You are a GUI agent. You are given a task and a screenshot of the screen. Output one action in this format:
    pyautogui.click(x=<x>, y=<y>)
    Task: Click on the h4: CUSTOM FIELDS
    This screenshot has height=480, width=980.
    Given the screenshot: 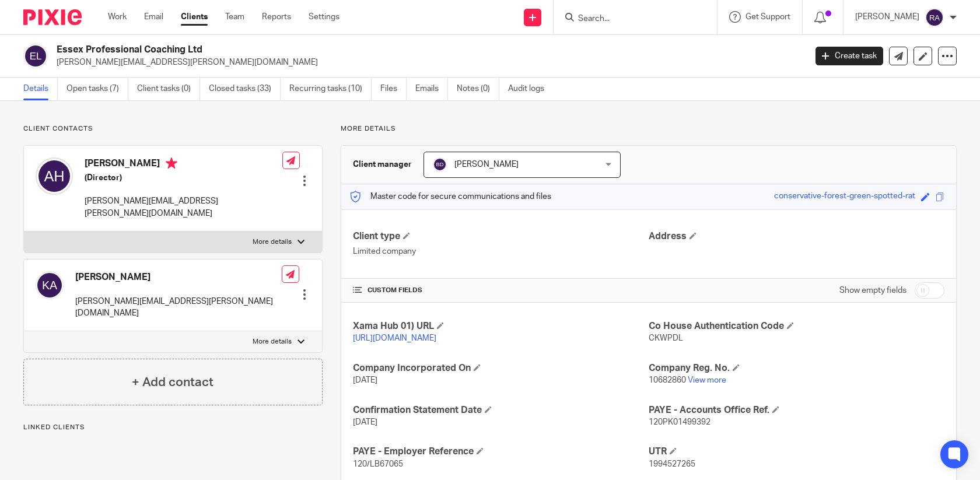 What is the action you would take?
    pyautogui.click(x=501, y=290)
    